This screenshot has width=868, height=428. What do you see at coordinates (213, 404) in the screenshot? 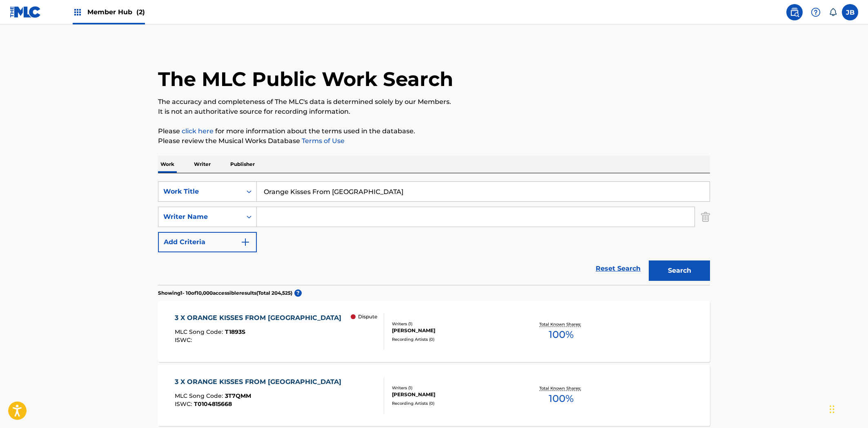
I see `span: T0104815668` at bounding box center [213, 404].